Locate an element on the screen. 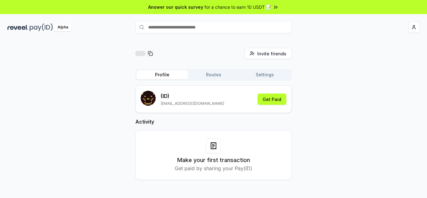  p: (ID) is located at coordinates (192, 96).